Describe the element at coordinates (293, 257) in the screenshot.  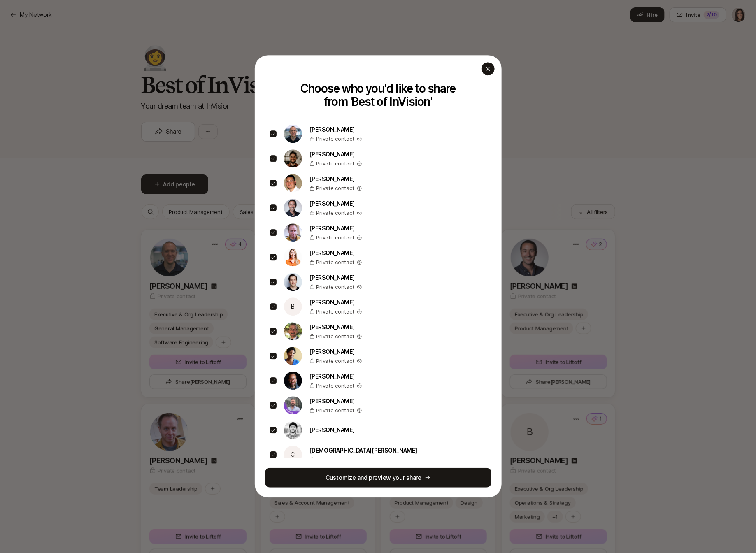
I see `img: 5fdd0c82_d861_4d99_ad0d_b2cee327c5f7.jpg` at that location.